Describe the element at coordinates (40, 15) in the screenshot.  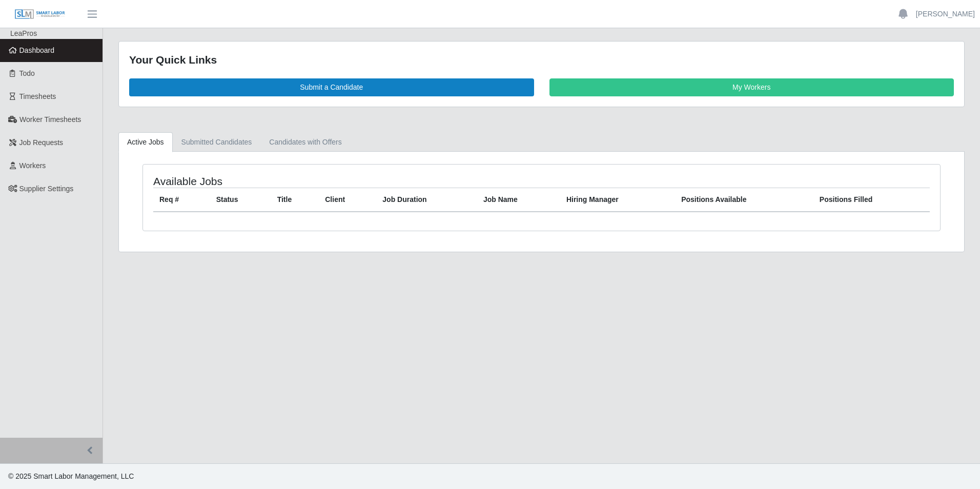
I see `img: SLM Logo` at that location.